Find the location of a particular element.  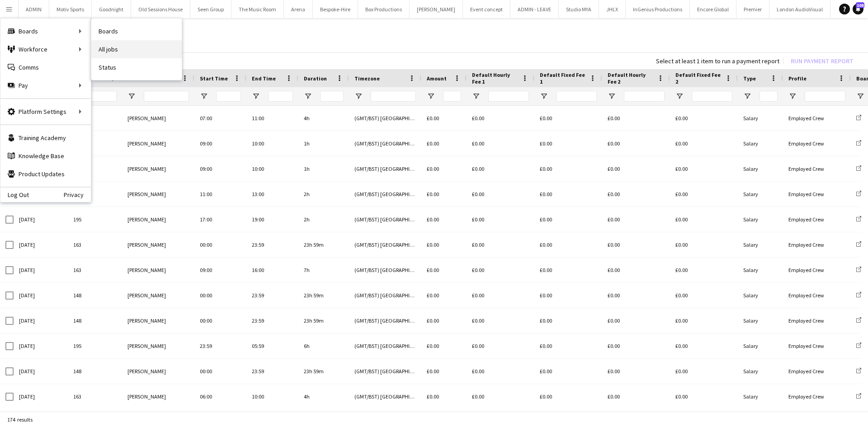

button: InGenius Productions is located at coordinates (658, 9).